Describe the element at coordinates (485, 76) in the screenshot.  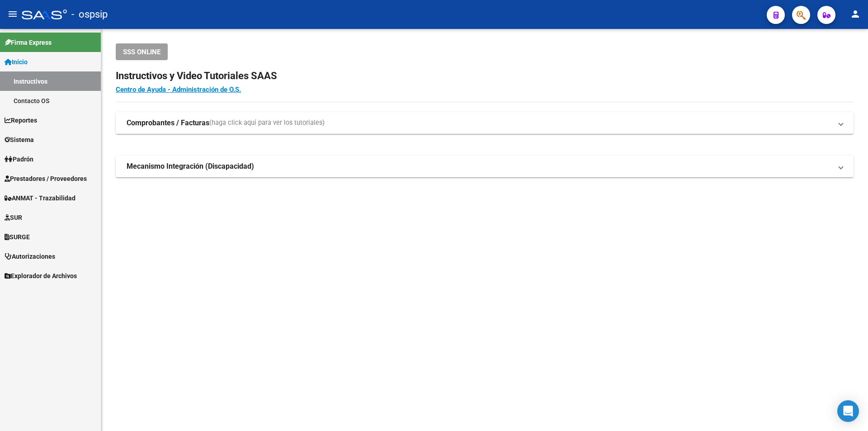
I see `h2: Instructivos y Video Tutoriales SAAS` at that location.